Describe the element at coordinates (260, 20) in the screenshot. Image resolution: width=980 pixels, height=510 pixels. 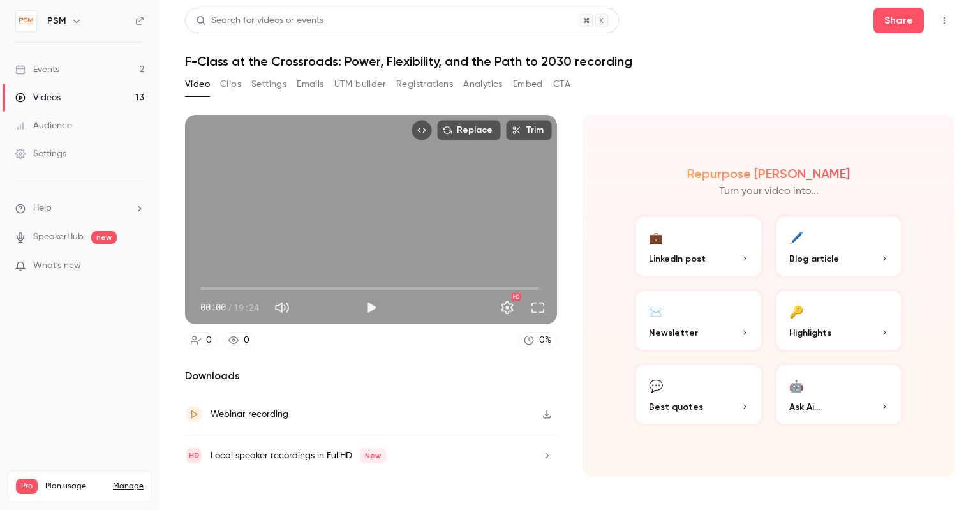
I see `div: Search for videos or events` at that location.